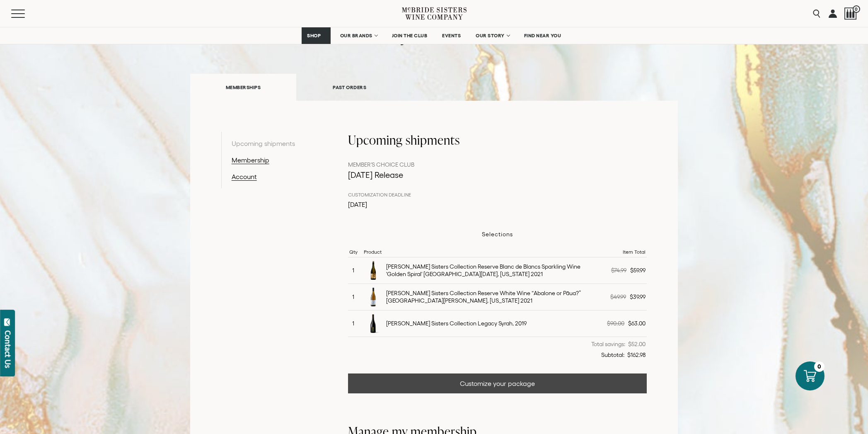  I want to click on span: OUR STORY, so click(490, 36).